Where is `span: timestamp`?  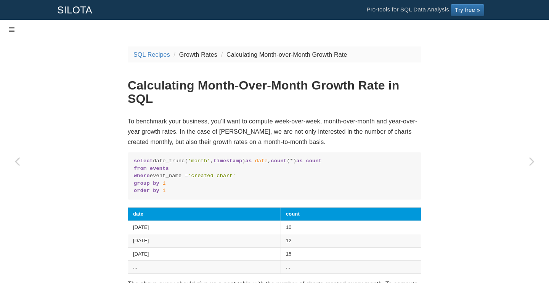
span: timestamp is located at coordinates (228, 161).